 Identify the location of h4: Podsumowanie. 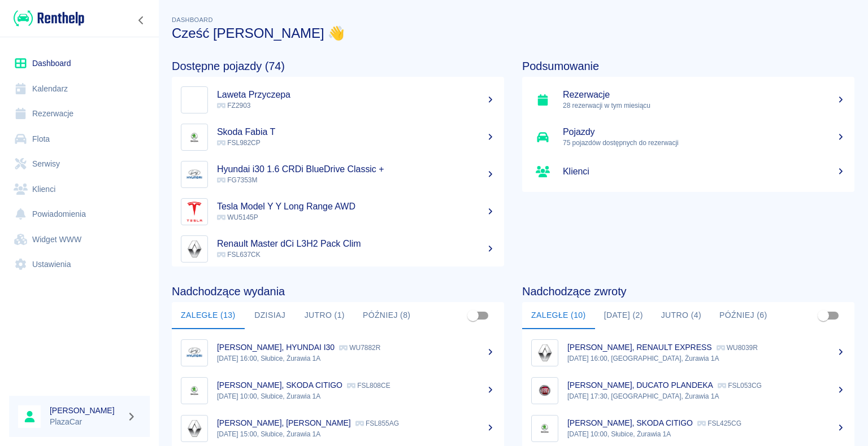
(688, 66).